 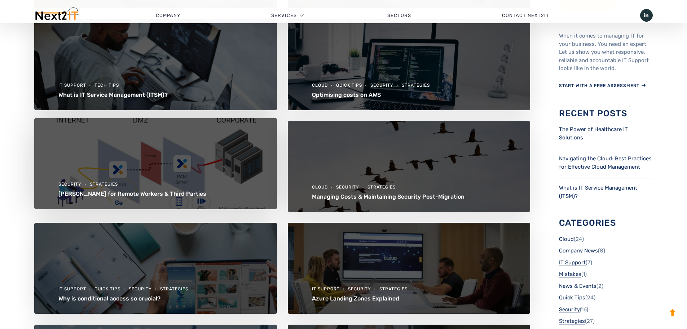 What do you see at coordinates (388, 196) in the screenshot?
I see `a: Managing Costs & Maintaining Security Post-Migration` at bounding box center [388, 196].